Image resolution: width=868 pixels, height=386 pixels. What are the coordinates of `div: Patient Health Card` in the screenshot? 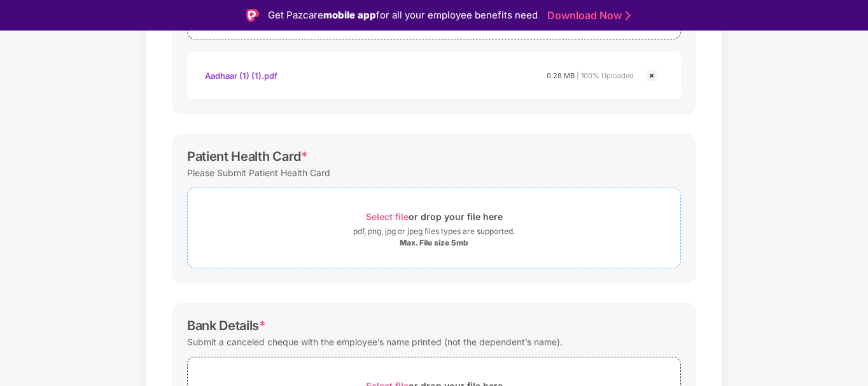 It's located at (248, 156).